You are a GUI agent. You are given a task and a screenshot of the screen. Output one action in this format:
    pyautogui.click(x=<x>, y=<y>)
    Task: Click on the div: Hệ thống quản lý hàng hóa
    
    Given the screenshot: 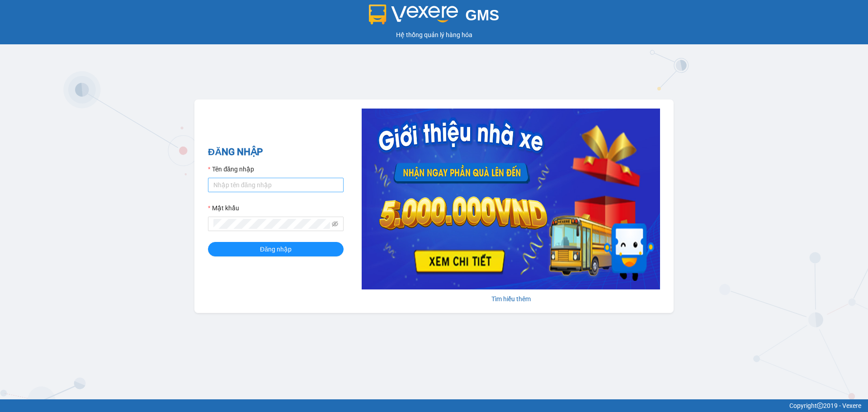 What is the action you would take?
    pyautogui.click(x=434, y=35)
    